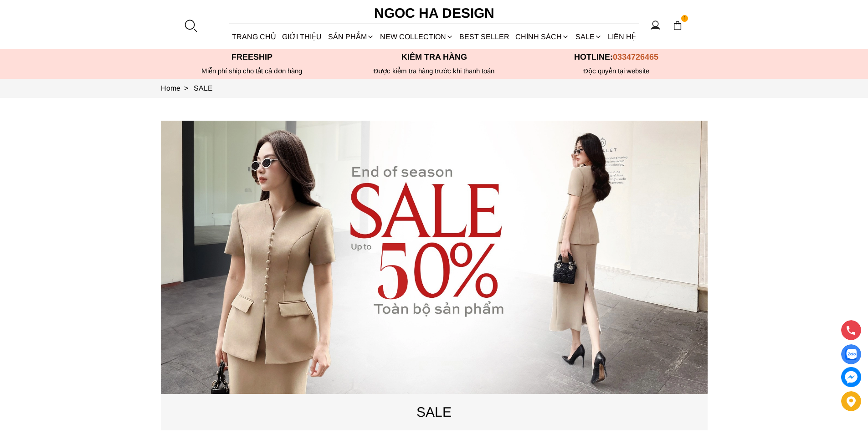  Describe the element at coordinates (588, 37) in the screenshot. I see `a: SALE` at that location.